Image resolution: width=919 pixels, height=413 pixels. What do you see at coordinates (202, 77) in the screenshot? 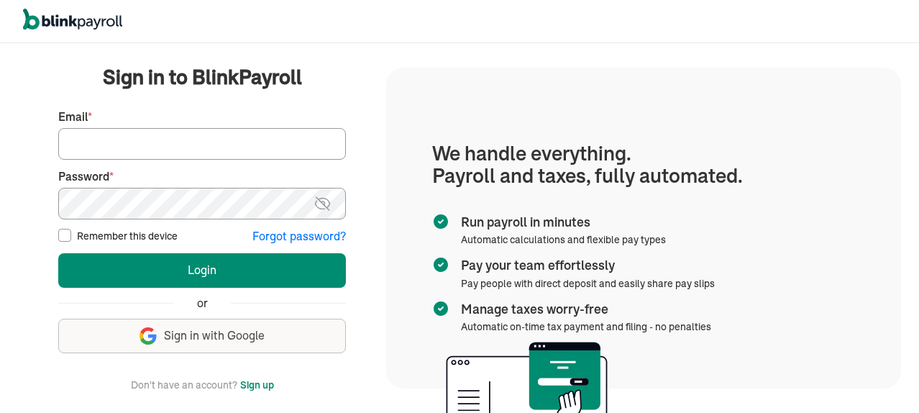
I see `span: Sign in to BlinkPayroll` at bounding box center [202, 77].